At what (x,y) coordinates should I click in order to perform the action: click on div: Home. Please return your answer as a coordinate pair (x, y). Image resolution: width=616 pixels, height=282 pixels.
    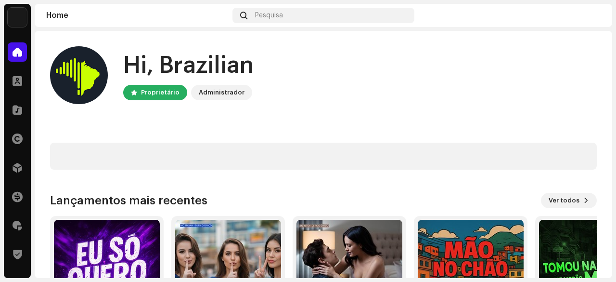
    Looking at the image, I should click on (137, 15).